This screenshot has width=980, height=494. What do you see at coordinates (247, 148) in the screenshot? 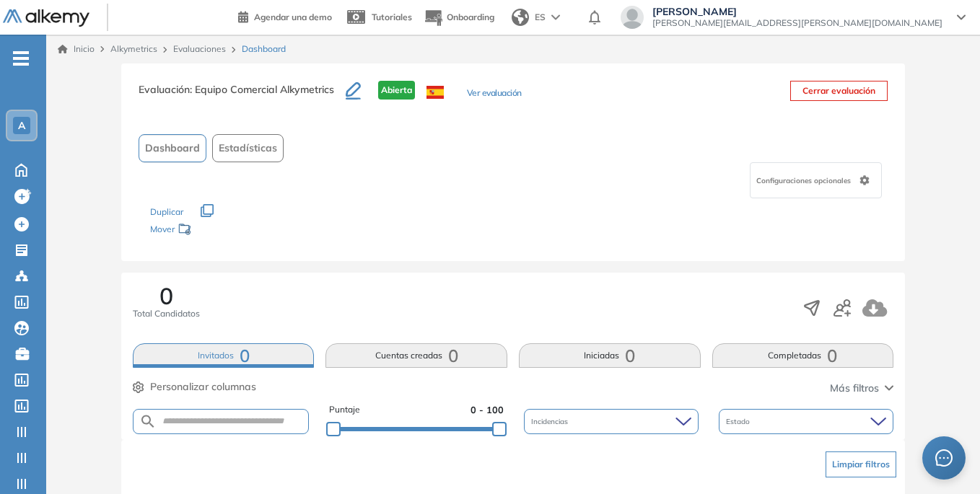
I see `span: Estadísticas` at bounding box center [247, 148].